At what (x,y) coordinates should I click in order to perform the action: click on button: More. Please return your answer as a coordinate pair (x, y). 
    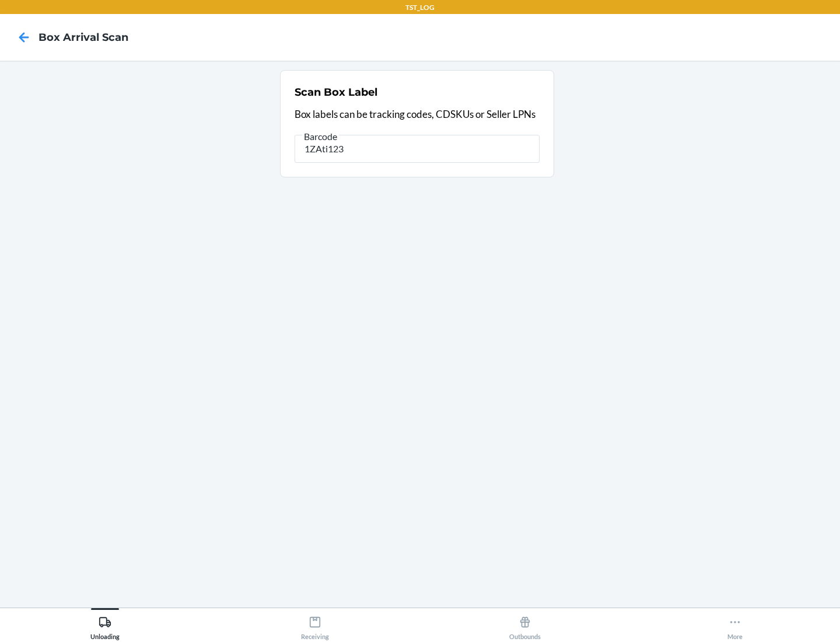
    Looking at the image, I should click on (735, 624).